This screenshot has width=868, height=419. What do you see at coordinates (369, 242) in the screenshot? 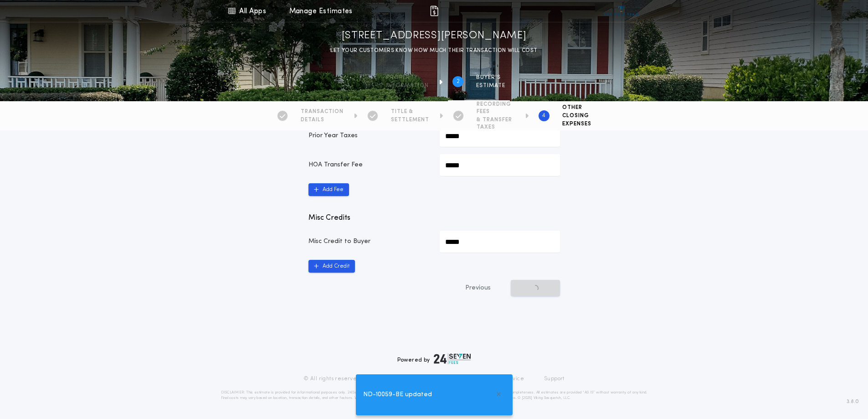
I see `p: Misc Credit to Buyer` at bounding box center [369, 242].